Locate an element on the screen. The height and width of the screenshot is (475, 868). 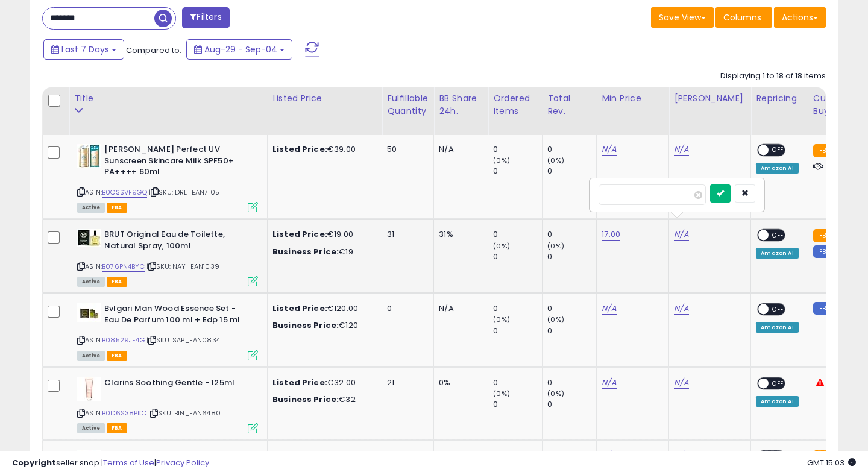
div: Listed Price is located at coordinates (324, 98).